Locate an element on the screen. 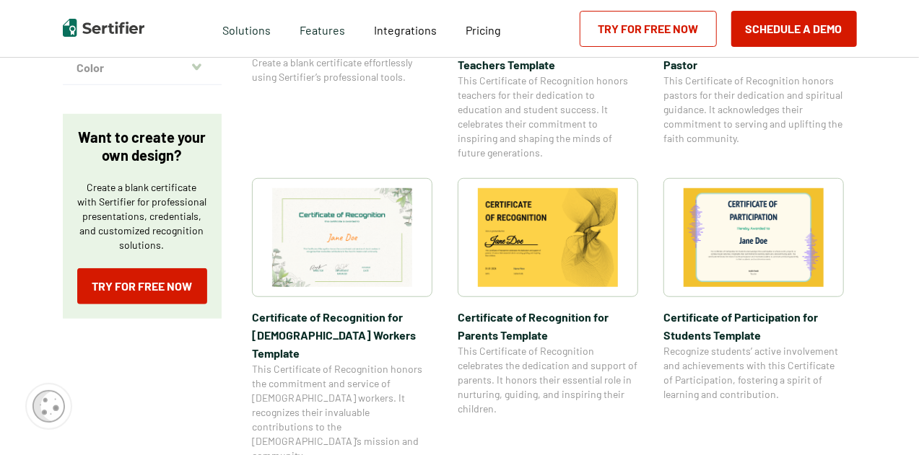 The image size is (919, 455). img: Cookie Popup Icon is located at coordinates (48, 406).